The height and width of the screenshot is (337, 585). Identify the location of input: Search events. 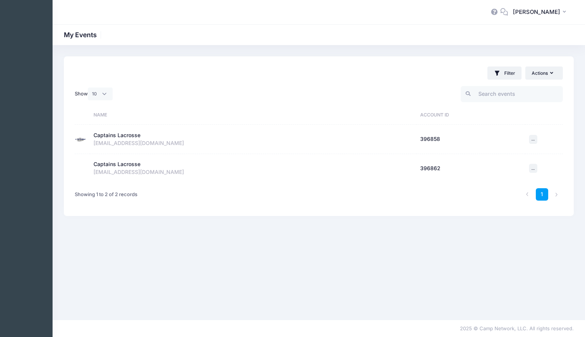
(512, 94).